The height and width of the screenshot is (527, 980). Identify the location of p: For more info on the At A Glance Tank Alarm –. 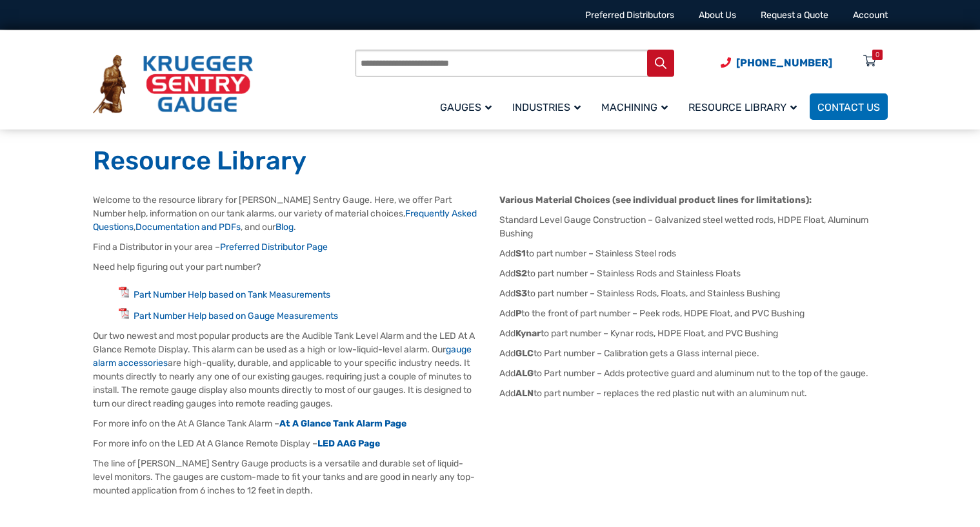
(286, 423).